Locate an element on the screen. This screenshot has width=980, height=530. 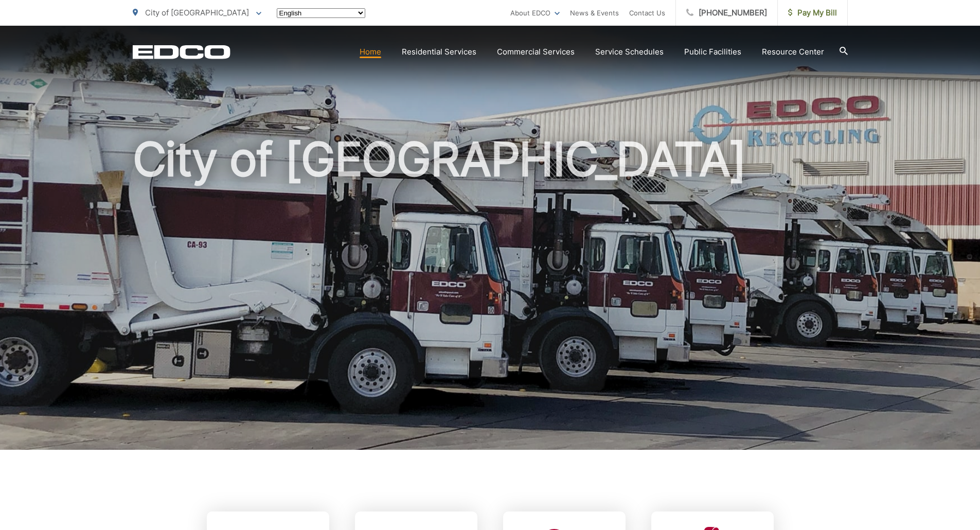
a: Resource Center is located at coordinates (792, 52).